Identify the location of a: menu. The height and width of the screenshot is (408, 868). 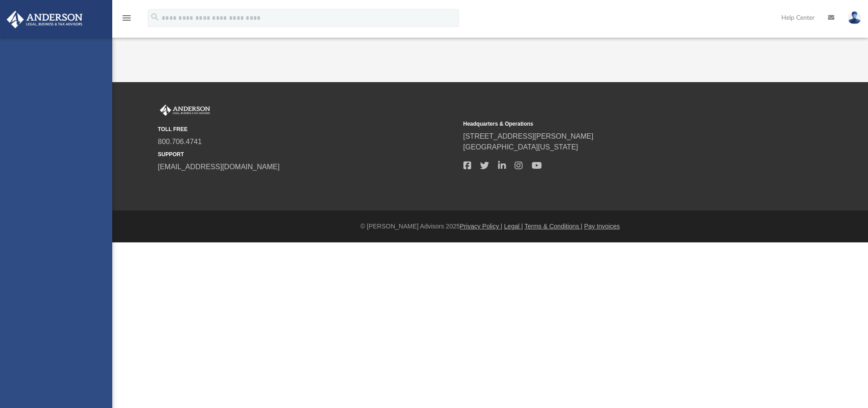
(127, 20).